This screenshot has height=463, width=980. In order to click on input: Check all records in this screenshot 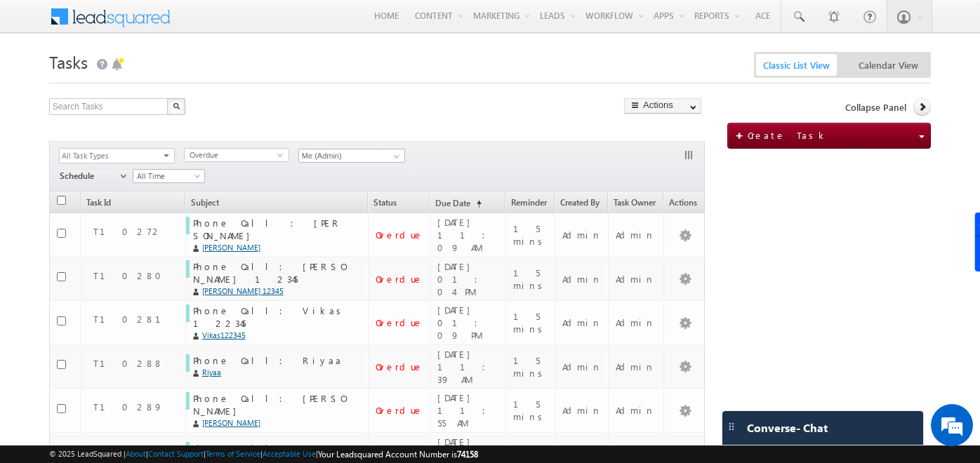, I will do `click(61, 200)`.